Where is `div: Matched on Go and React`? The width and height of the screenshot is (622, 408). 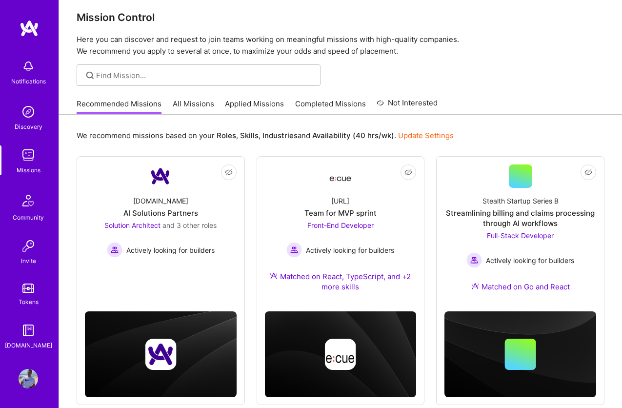
div: Matched on Go and React is located at coordinates (520, 286).